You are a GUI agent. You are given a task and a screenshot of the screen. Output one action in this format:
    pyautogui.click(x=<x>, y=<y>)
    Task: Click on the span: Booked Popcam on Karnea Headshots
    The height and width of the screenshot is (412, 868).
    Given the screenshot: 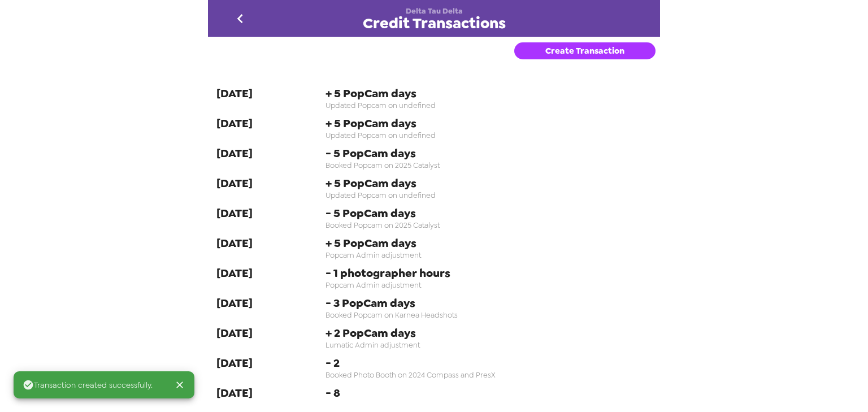 What is the action you would take?
    pyautogui.click(x=489, y=315)
    